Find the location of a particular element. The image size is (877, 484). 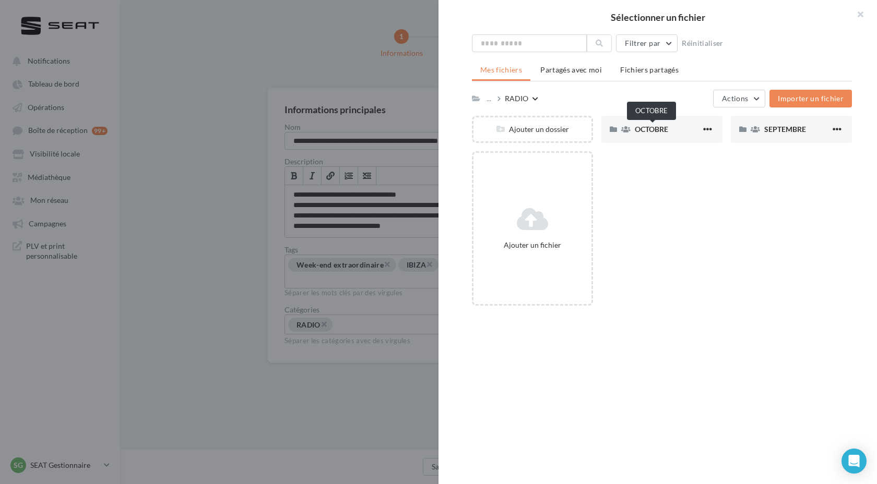

span: OCTOBRE is located at coordinates (651, 129).